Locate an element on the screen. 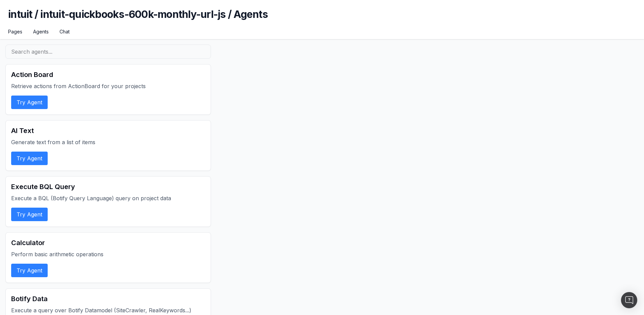  input: Search agents... is located at coordinates (108, 52).